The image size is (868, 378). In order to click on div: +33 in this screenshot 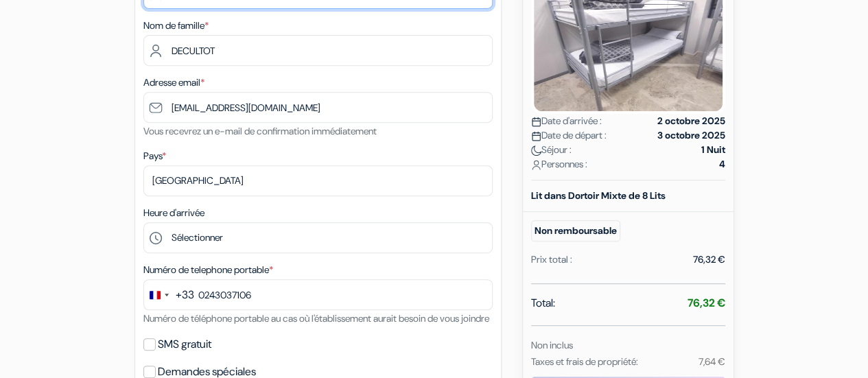, I will do `click(185, 295)`.